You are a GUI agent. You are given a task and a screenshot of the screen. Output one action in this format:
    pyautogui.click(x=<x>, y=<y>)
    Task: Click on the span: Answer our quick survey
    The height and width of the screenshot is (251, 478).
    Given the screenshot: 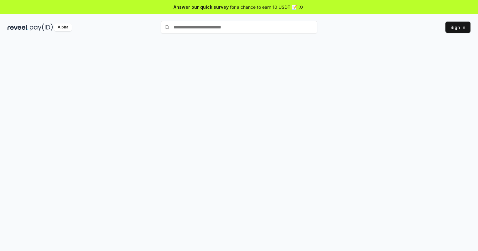 What is the action you would take?
    pyautogui.click(x=201, y=7)
    